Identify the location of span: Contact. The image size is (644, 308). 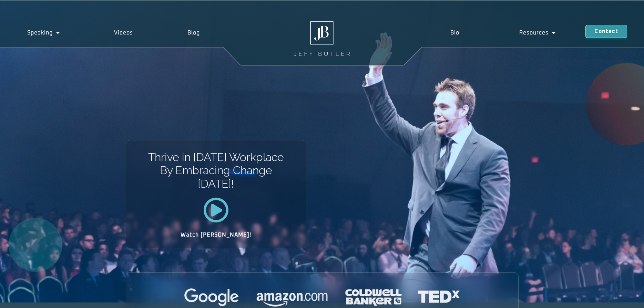
(606, 31).